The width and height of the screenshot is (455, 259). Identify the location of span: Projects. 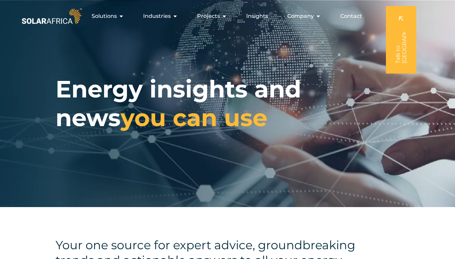
(209, 16).